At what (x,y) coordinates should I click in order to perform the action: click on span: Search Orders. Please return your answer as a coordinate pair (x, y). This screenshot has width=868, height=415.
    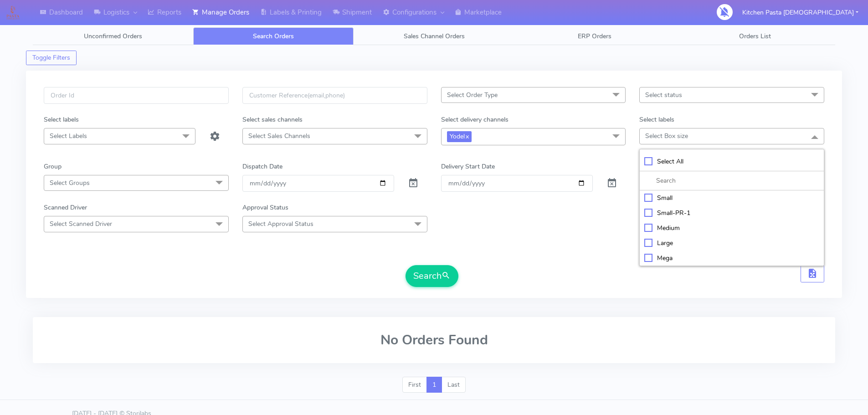
    Looking at the image, I should click on (273, 36).